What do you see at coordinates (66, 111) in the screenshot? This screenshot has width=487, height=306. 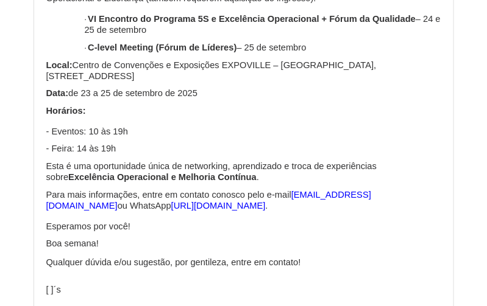 I see `span: Horários:` at bounding box center [66, 111].